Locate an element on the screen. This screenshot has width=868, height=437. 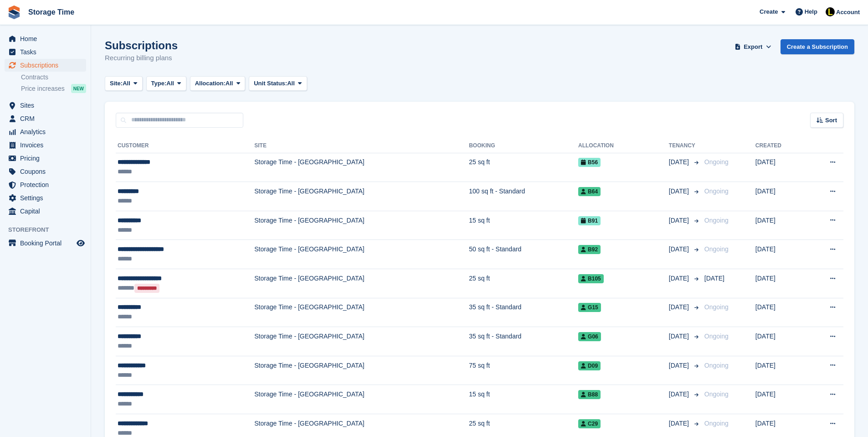
span: Home is located at coordinates (47, 38).